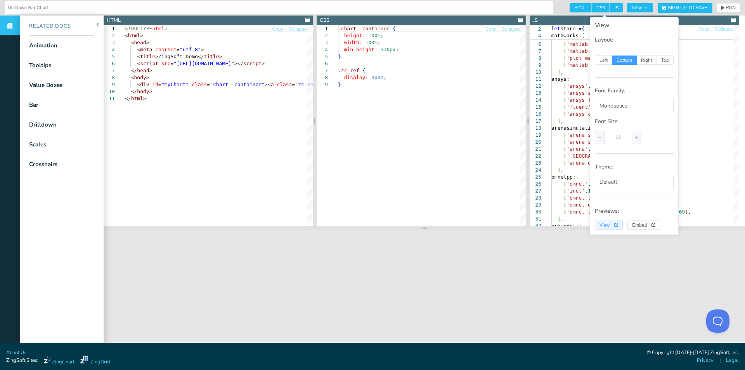  Describe the element at coordinates (356, 77) in the screenshot. I see `span: display:` at that location.